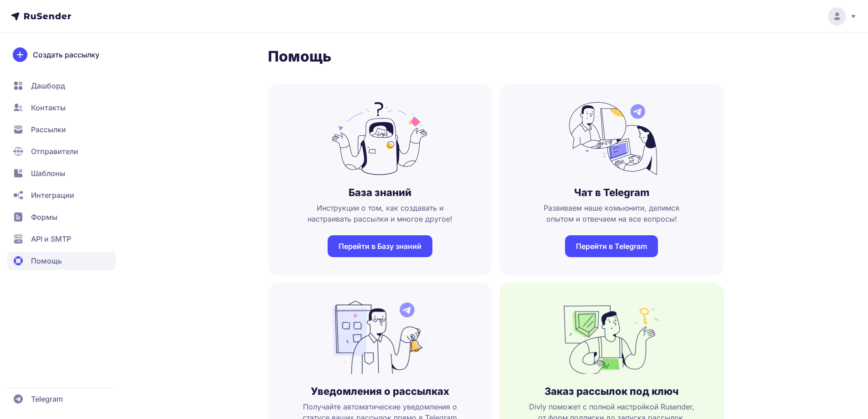 The width and height of the screenshot is (868, 419). Describe the element at coordinates (48, 173) in the screenshot. I see `span: Шаблоны` at that location.